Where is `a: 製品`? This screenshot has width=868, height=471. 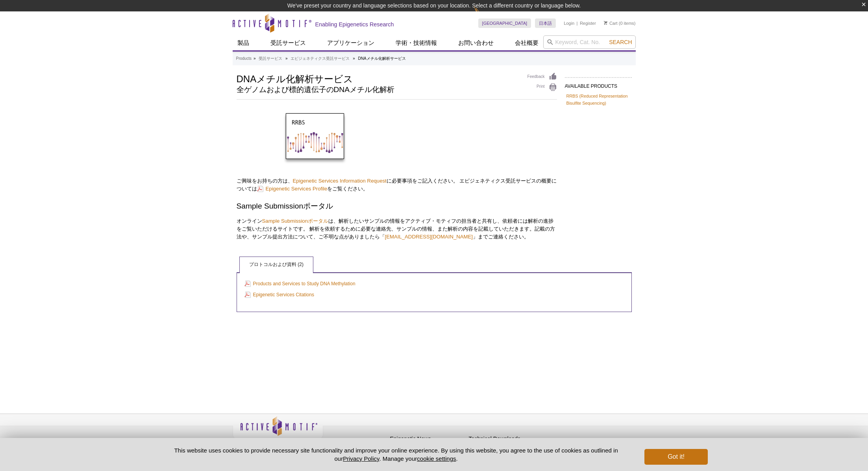
a: 製品 is located at coordinates (243, 43).